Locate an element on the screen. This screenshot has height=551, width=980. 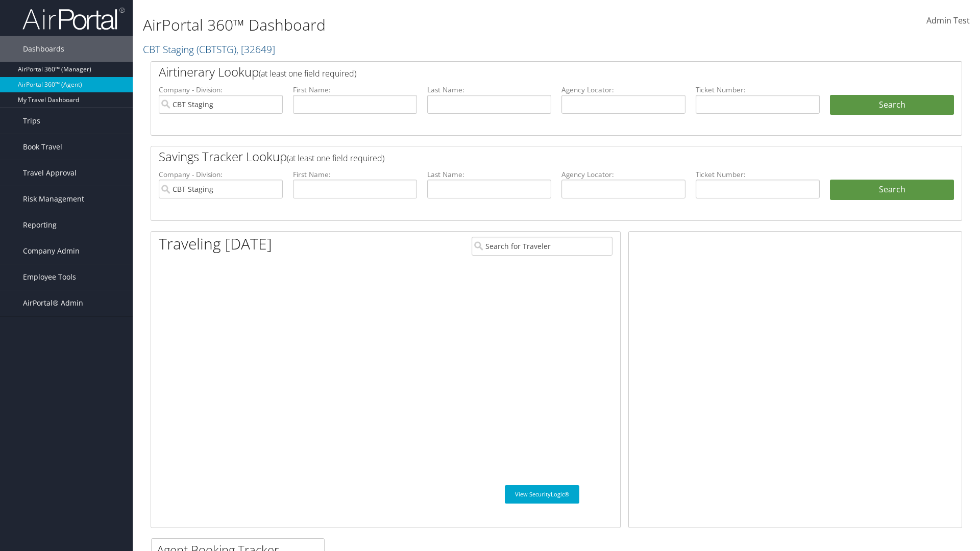
input: Search for Traveler is located at coordinates (542, 246).